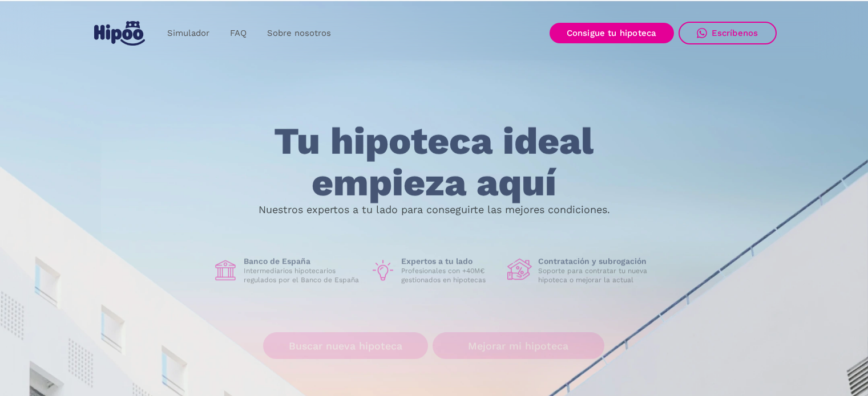 The width and height of the screenshot is (868, 396). What do you see at coordinates (596, 262) in the screenshot?
I see `h1: Contratación y subrogación` at bounding box center [596, 262].